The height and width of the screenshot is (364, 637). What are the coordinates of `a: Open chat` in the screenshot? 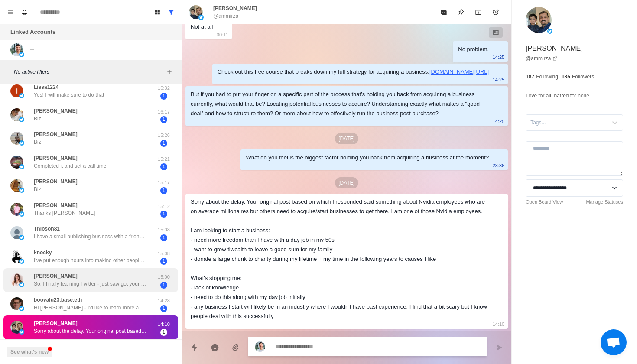 It's located at (614, 342).